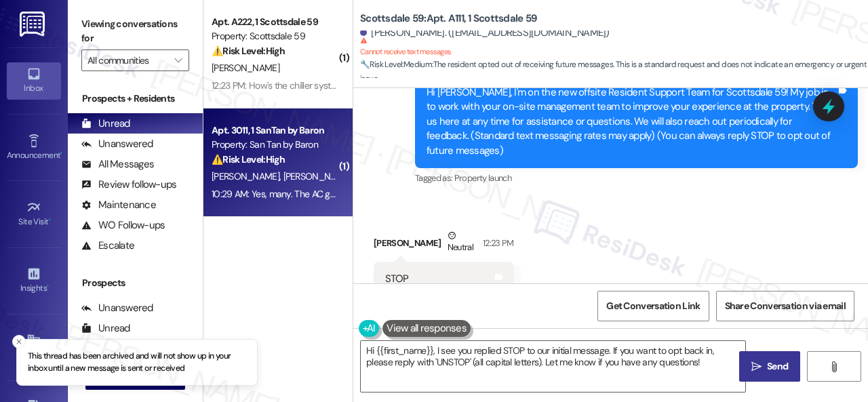 The height and width of the screenshot is (402, 868). Describe the element at coordinates (274, 144) in the screenshot. I see `div: Property: San Tan by Baron` at that location.